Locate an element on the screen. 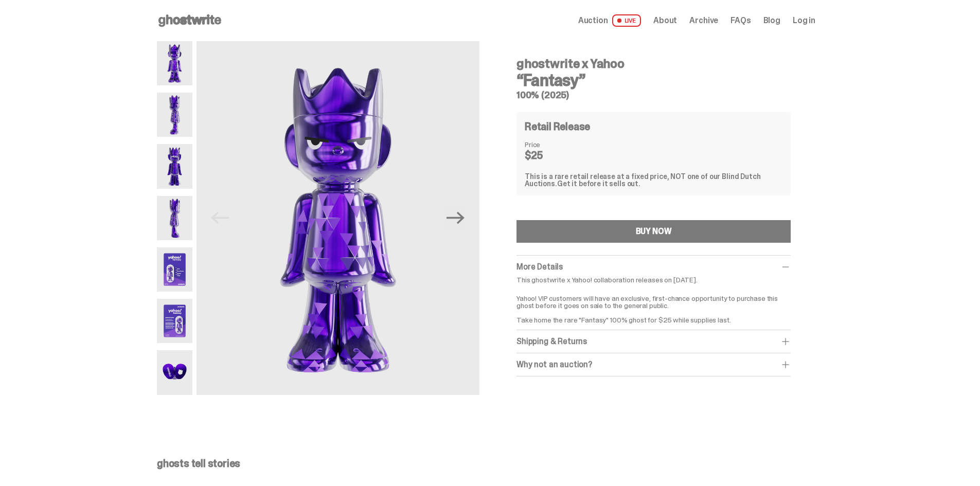 The image size is (980, 486). div: Shipping & Returns is located at coordinates (653, 341).